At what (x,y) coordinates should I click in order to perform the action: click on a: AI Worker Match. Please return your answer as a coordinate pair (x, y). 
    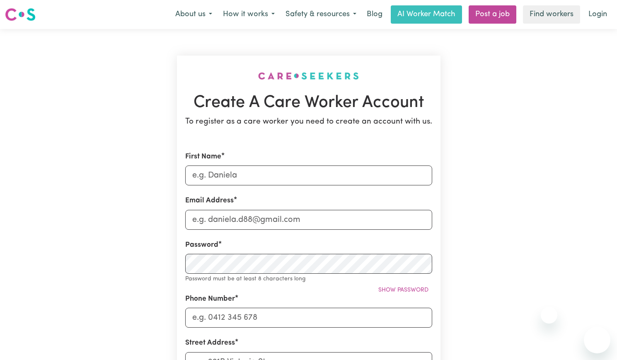
    Looking at the image, I should click on (426, 14).